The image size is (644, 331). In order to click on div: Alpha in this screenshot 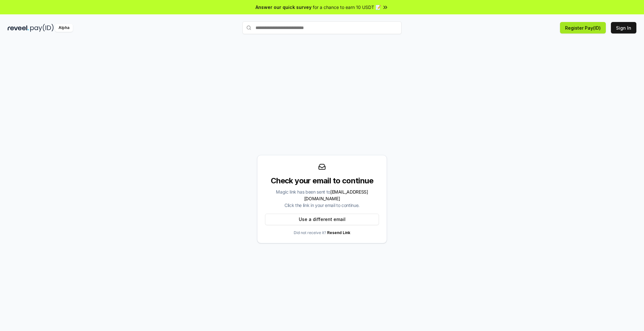, I will do `click(64, 27)`.